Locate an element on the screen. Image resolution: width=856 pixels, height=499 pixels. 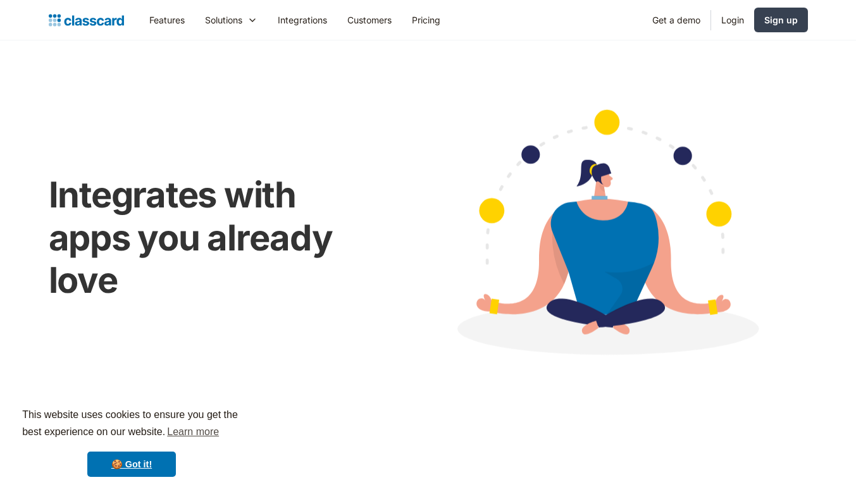
a: Customers is located at coordinates (370, 20).